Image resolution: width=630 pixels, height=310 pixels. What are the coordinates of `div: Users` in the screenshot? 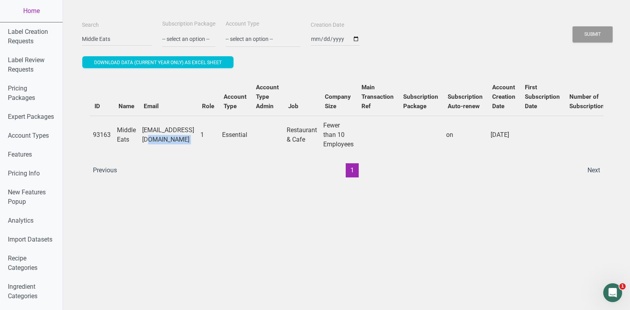 It's located at (347, 128).